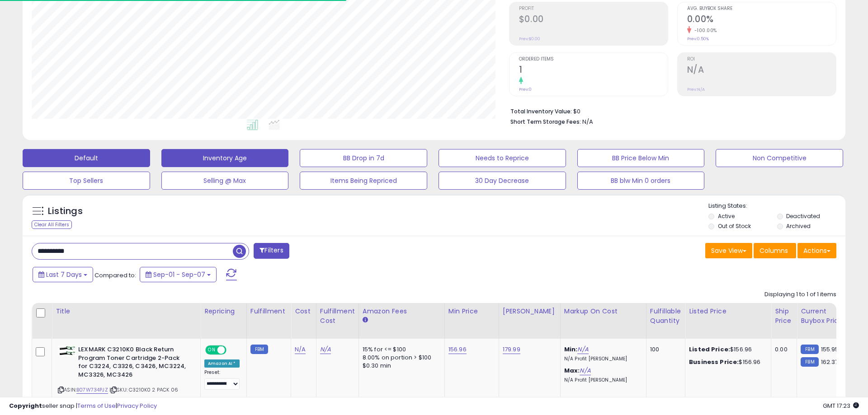 The width and height of the screenshot is (868, 415). Describe the element at coordinates (823, 316) in the screenshot. I see `div: Current Buybox Price` at that location.